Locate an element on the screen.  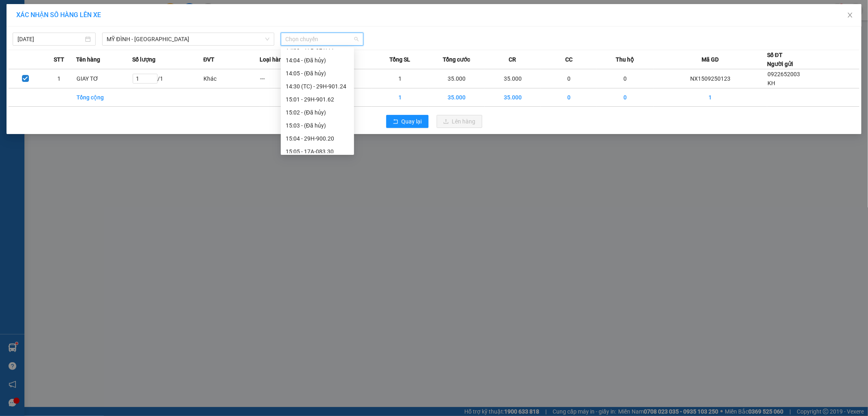
span: KH is located at coordinates (771, 83).